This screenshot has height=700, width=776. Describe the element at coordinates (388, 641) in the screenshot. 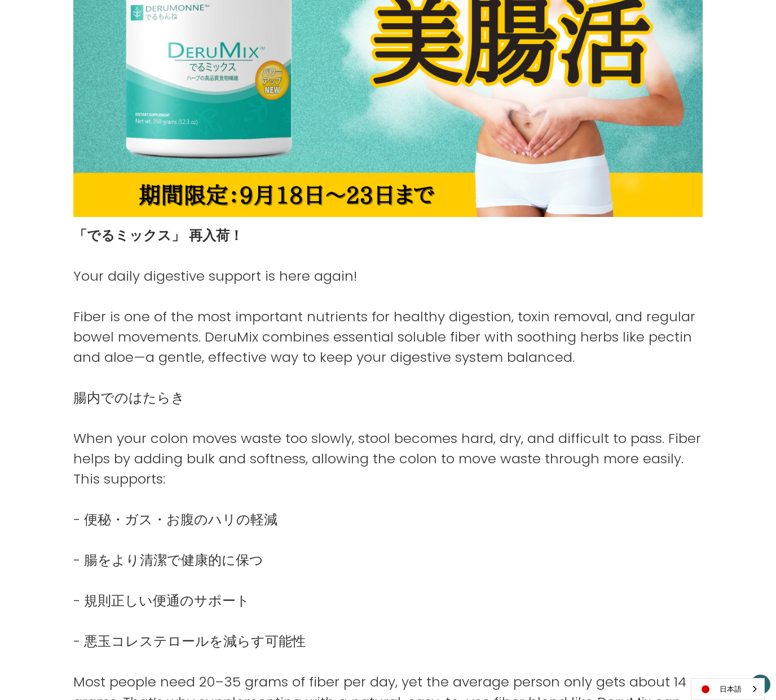

I see `p: - 悪玉コレステロールを減らす可能性` at that location.